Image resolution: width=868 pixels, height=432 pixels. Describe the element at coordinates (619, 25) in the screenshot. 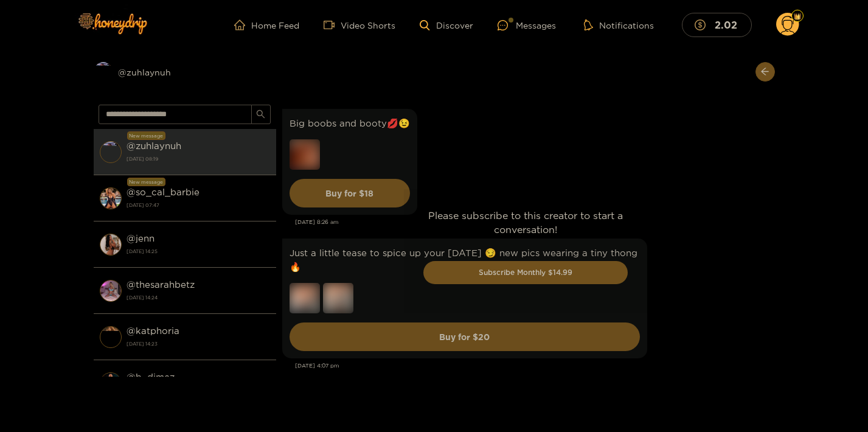

I see `button: Notifications` at that location.